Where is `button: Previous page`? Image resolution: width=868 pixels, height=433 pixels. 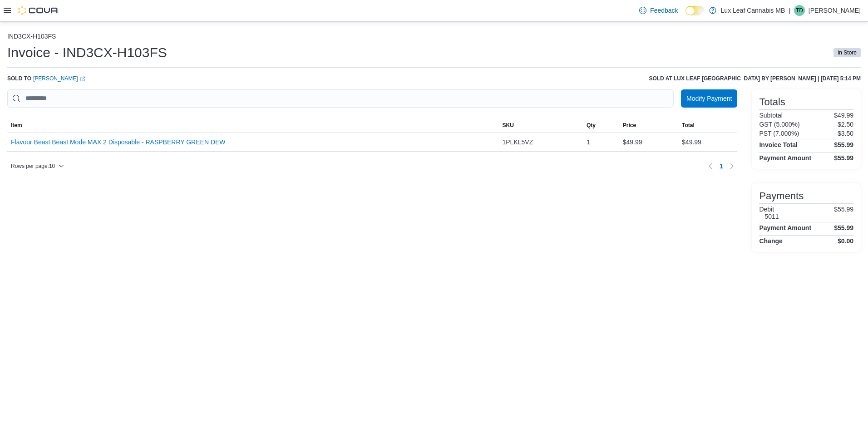
button: Previous page is located at coordinates (711, 166).